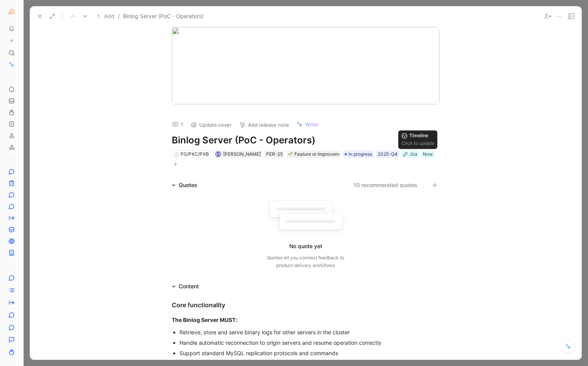 This screenshot has width=588, height=366. Describe the element at coordinates (309, 342) in the screenshot. I see `div: Handle automatic reconnection to origin servers and resume operation correctly` at that location.